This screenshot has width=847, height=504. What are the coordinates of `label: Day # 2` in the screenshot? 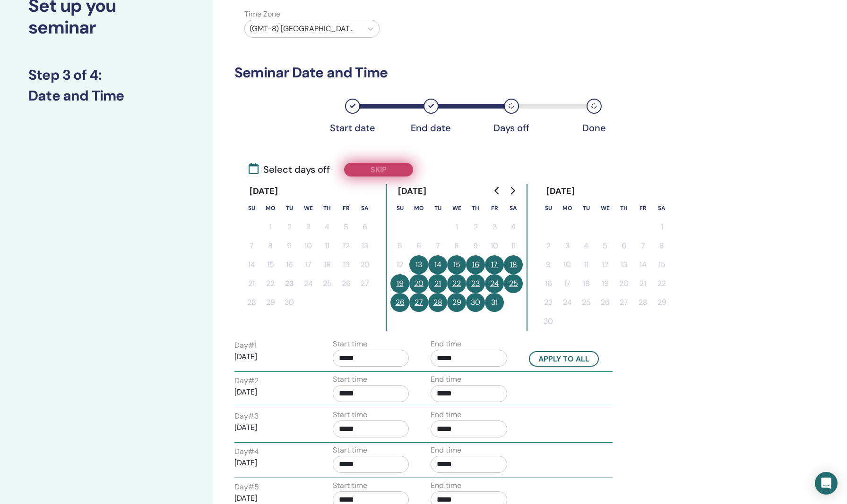 It's located at (246, 381).